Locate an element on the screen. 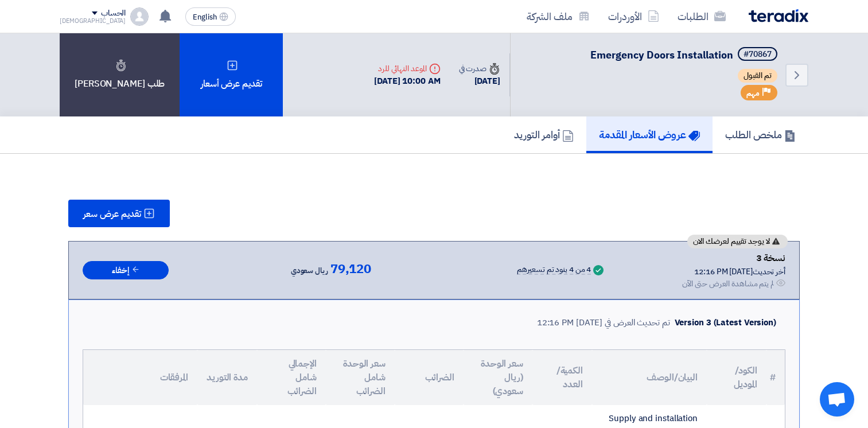 The width and height of the screenshot is (868, 428). span: تم القبول is located at coordinates (757, 75).